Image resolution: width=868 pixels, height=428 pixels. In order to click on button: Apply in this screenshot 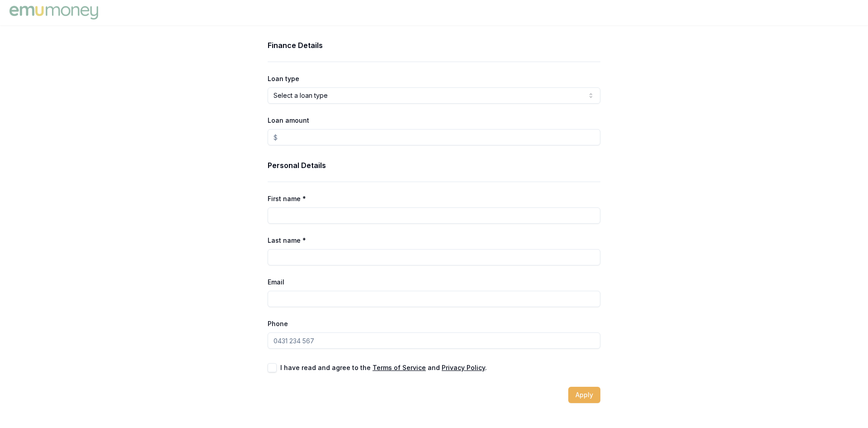, I will do `click(584, 394)`.